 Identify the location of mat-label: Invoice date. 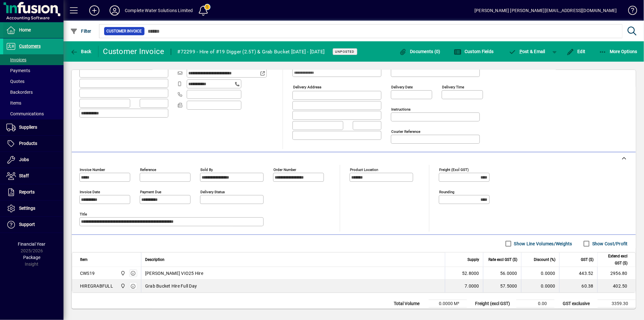
(90, 192).